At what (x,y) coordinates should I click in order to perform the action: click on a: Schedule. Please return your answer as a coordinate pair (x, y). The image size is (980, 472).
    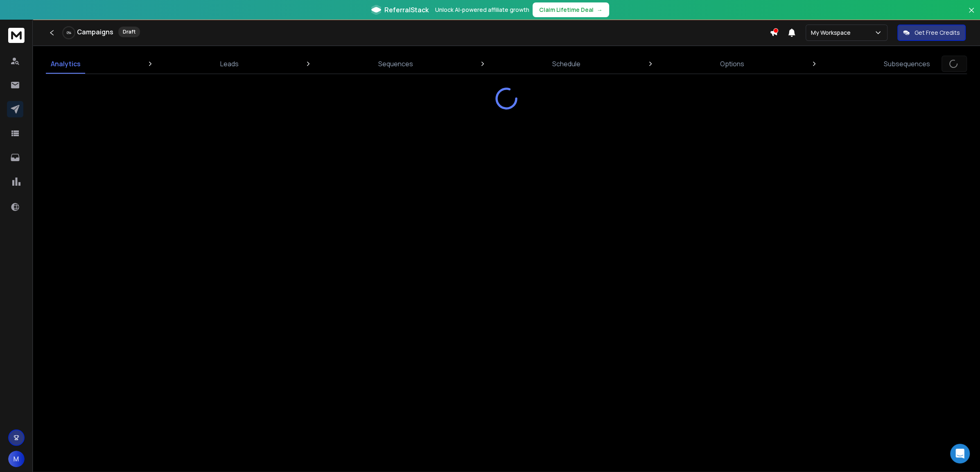
    Looking at the image, I should click on (566, 64).